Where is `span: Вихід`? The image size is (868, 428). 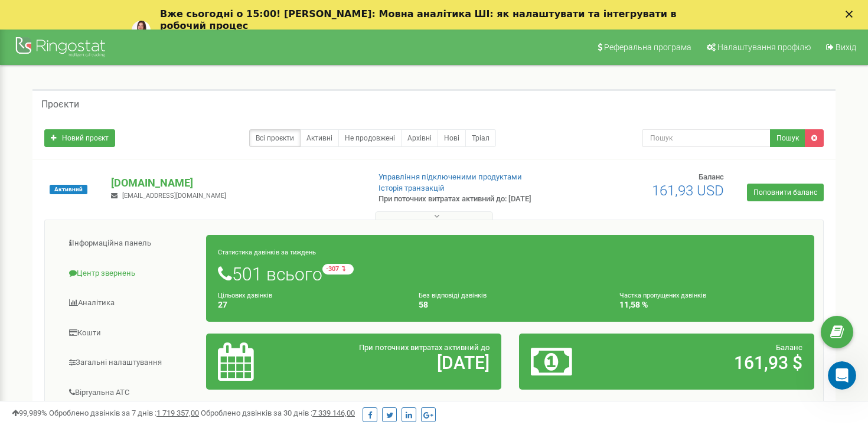
span: Вихід is located at coordinates (845, 47).